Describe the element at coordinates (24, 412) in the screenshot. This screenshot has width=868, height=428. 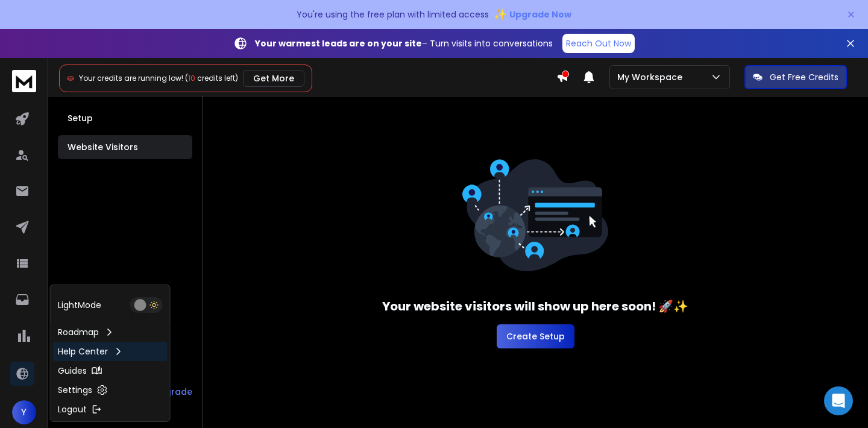
I see `button: Y` at that location.